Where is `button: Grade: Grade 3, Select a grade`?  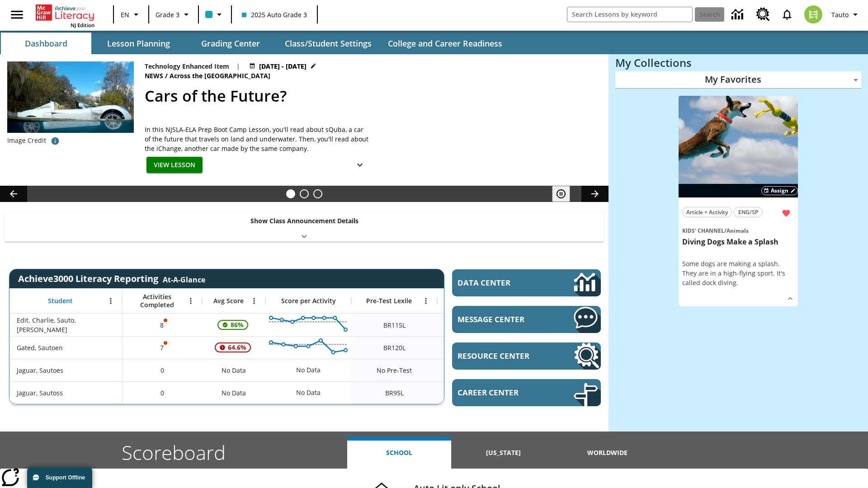
button: Grade: Grade 3, Select a grade is located at coordinates (174, 15).